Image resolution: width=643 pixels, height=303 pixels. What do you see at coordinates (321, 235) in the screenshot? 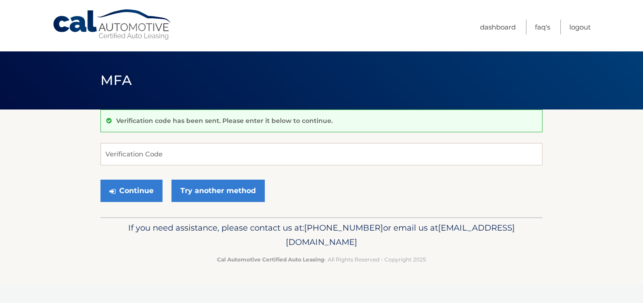
I see `p: If you need assistance, please contact us at: or email us at` at bounding box center [321, 235].